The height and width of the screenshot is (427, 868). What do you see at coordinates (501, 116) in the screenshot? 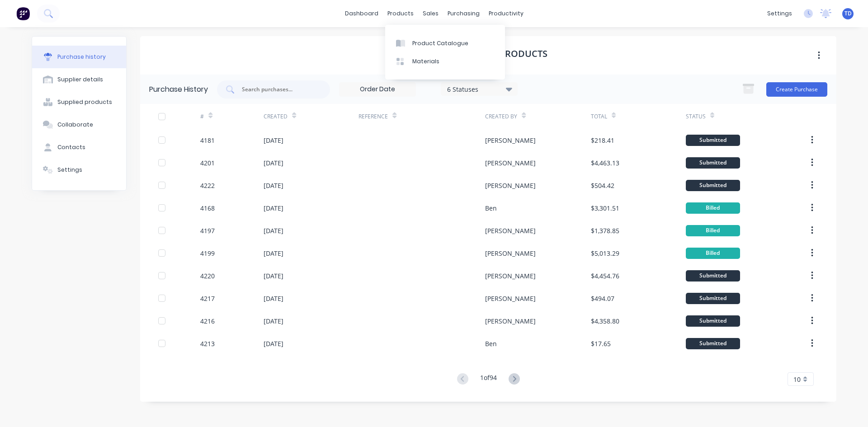
I see `div: Created By` at bounding box center [501, 116].